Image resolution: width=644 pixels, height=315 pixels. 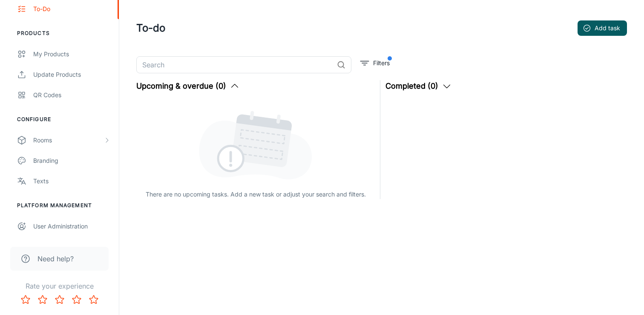 I want to click on div: User Administration, so click(x=71, y=226).